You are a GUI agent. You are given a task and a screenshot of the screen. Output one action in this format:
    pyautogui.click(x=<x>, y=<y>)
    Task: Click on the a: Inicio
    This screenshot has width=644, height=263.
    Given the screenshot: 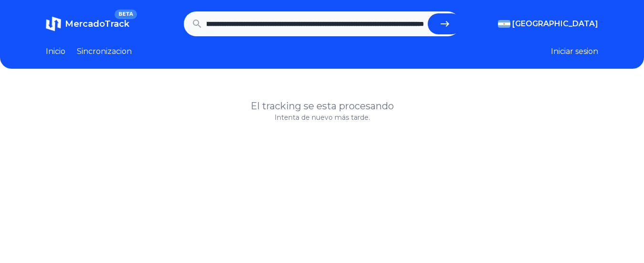 What is the action you would take?
    pyautogui.click(x=55, y=52)
    